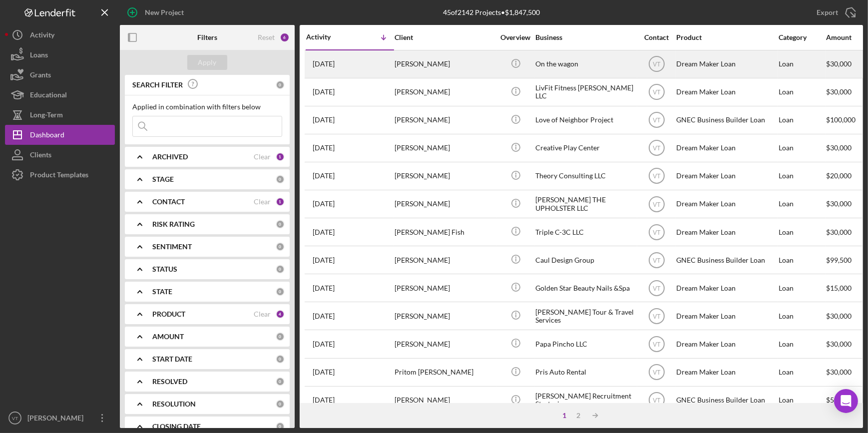  I want to click on b: CLOSING DATE, so click(176, 427).